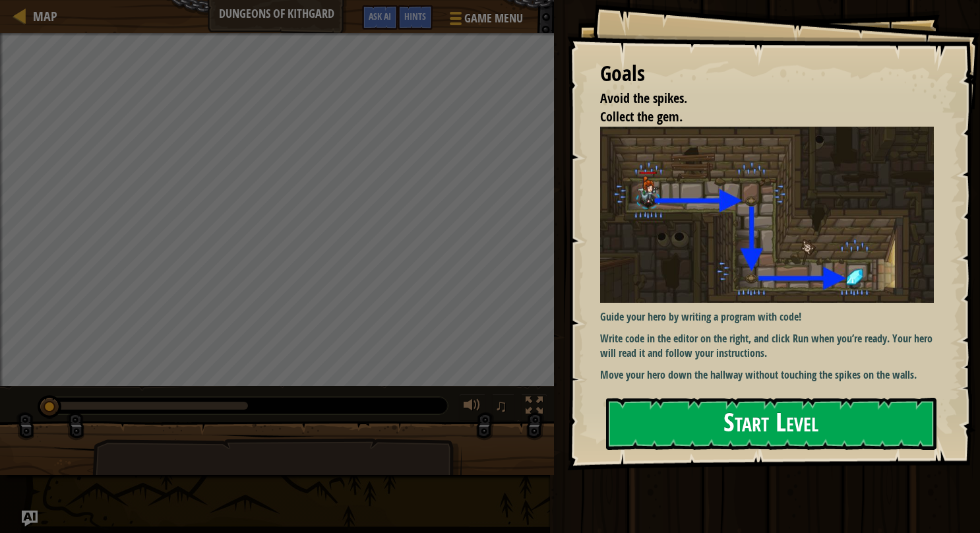 The height and width of the screenshot is (533, 980). I want to click on p: Guide your hero by writing a program with code!, so click(772, 317).